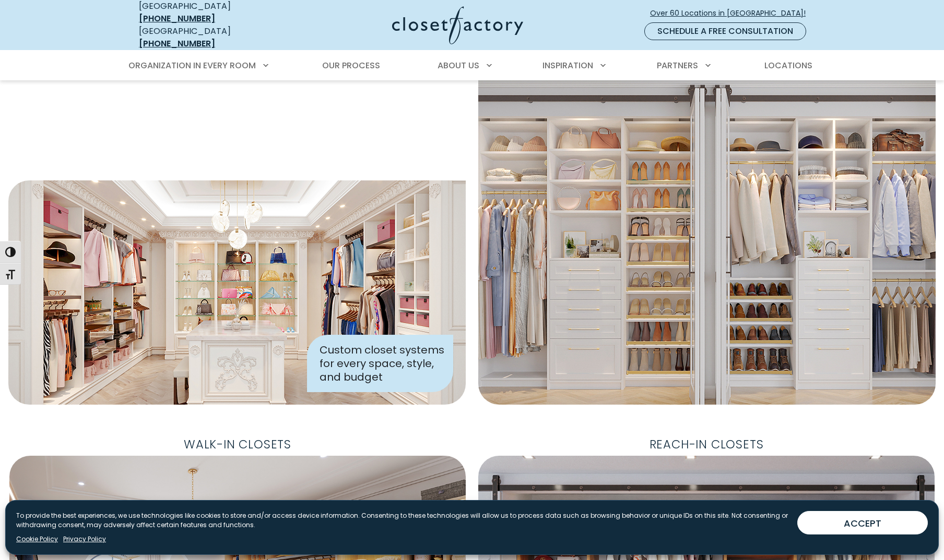 This screenshot has width=944, height=560. What do you see at coordinates (472, 66) in the screenshot?
I see `nav: Primary Menu` at bounding box center [472, 66].